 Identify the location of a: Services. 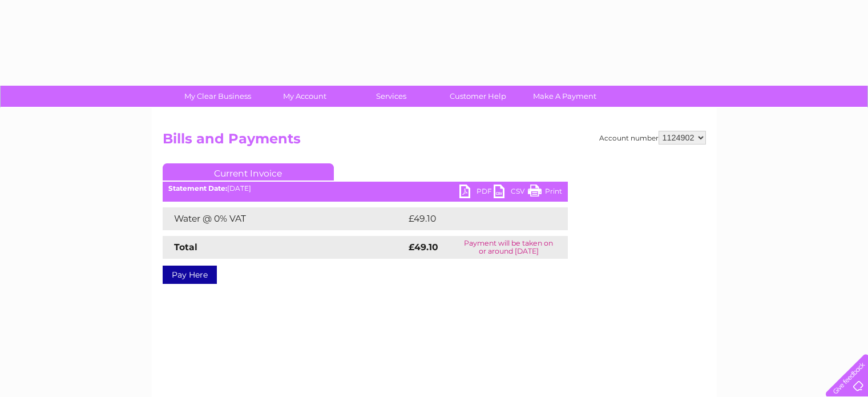
(391, 96).